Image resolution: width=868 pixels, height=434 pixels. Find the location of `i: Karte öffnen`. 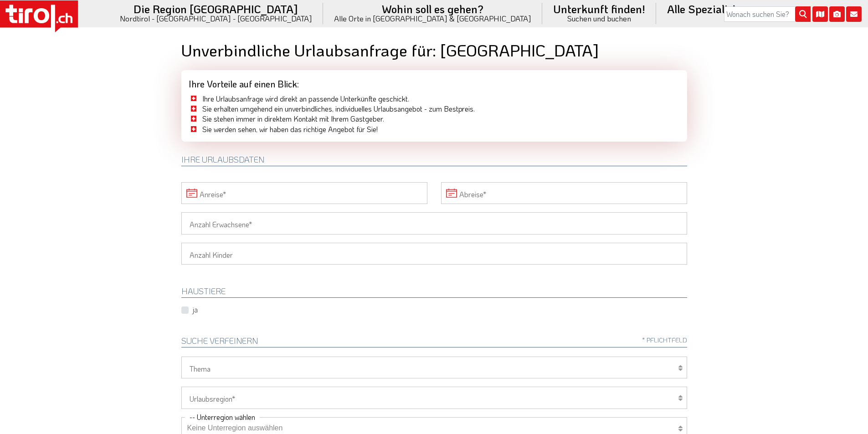

i: Karte öffnen is located at coordinates (820, 14).